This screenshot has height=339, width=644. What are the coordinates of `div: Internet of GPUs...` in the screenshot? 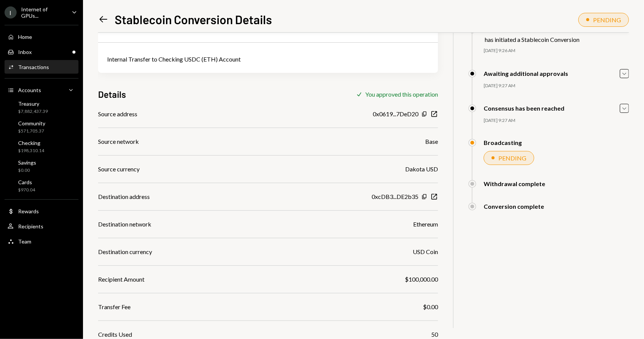 It's located at (43, 13).